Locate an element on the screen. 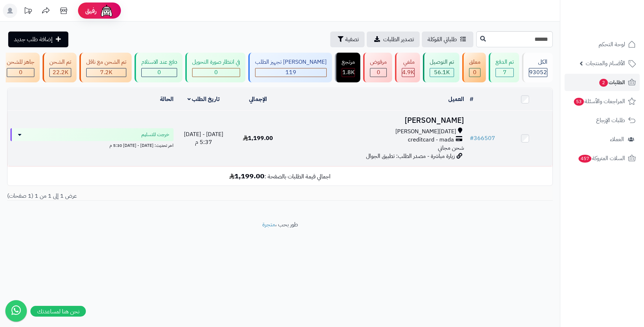 The height and width of the screenshot is (327, 644). span: زيارة مباشرة - مصدر الطلب: تطبيق الجوال is located at coordinates (411, 156).